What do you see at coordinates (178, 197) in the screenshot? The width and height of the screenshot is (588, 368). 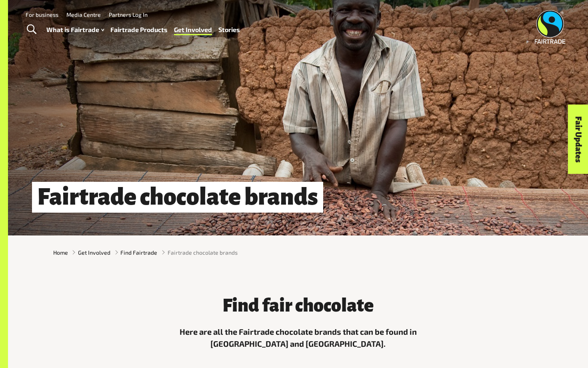 I see `h1: Fairtrade chocolate brands` at bounding box center [178, 197].